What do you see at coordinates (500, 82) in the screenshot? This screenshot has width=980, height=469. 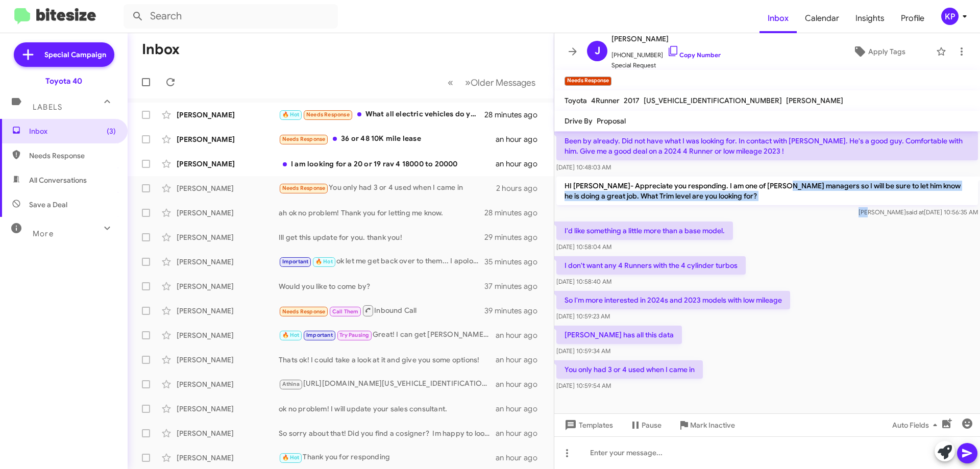 I see `button: Next` at bounding box center [500, 82].